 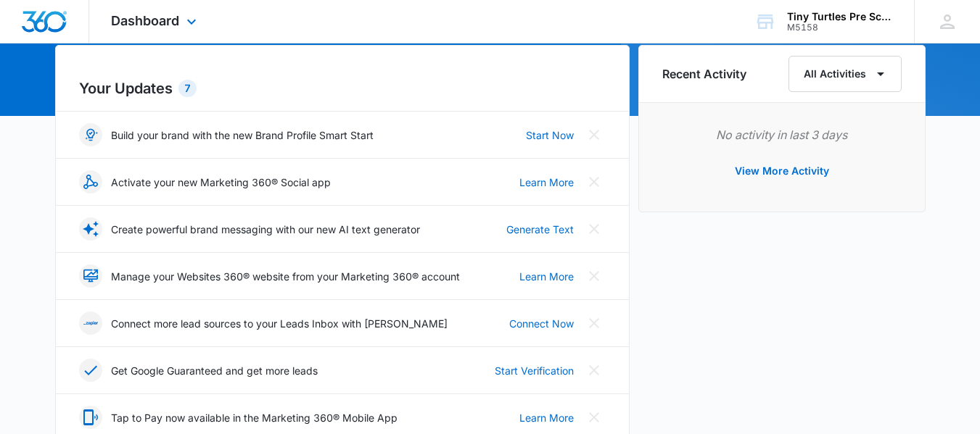 What do you see at coordinates (343, 89) in the screenshot?
I see `h2: Your Updates` at bounding box center [343, 89].